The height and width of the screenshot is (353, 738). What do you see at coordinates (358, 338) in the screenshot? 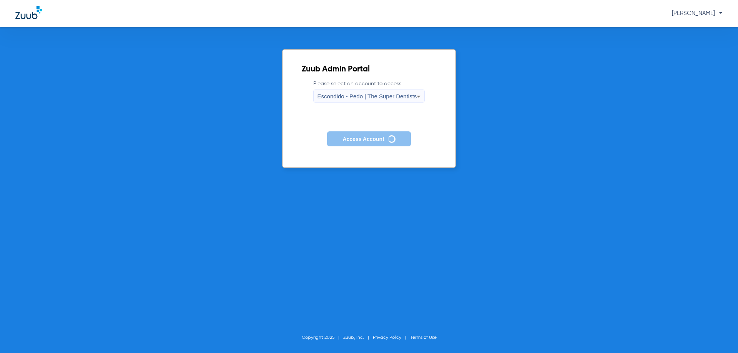
I see `li: Zuub, Inc.` at bounding box center [358, 338].